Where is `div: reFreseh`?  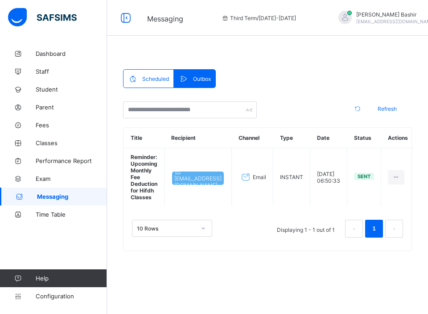 div: reFreseh is located at coordinates (376, 108).